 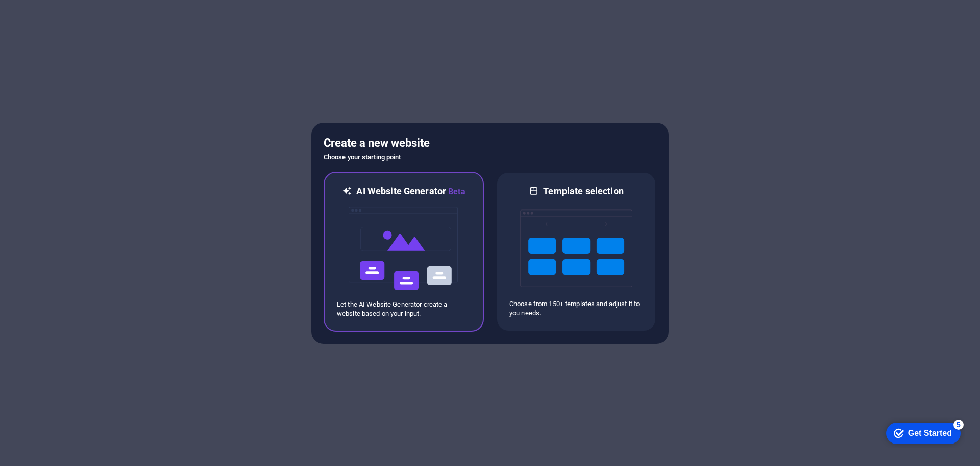 I want to click on img: ai, so click(x=403, y=249).